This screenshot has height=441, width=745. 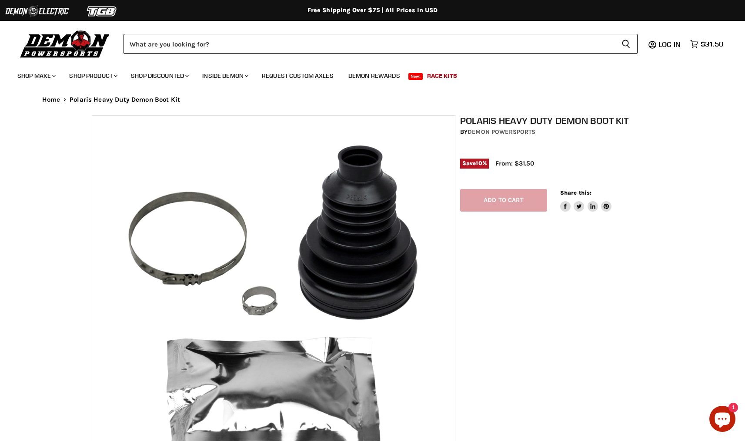 What do you see at coordinates (37, 11) in the screenshot?
I see `img: Demon Electric Logo 2` at bounding box center [37, 11].